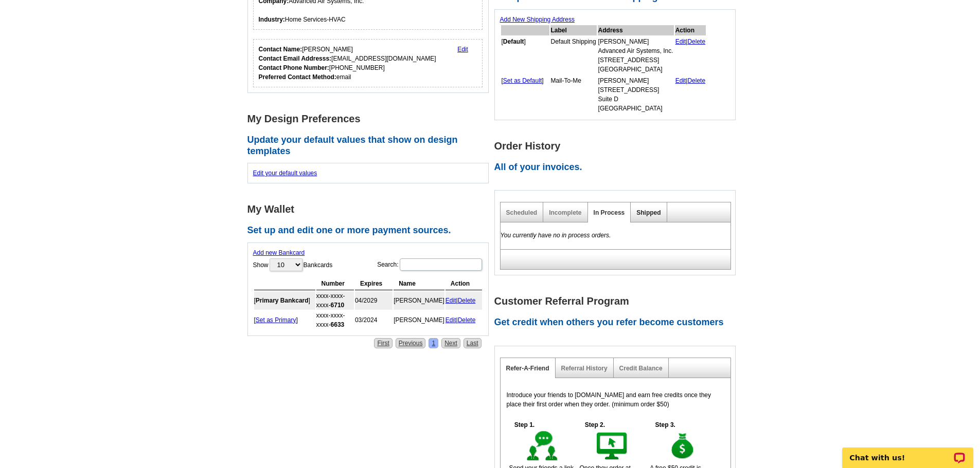 The width and height of the screenshot is (980, 468). I want to click on h5: Step 2., so click(595, 425).